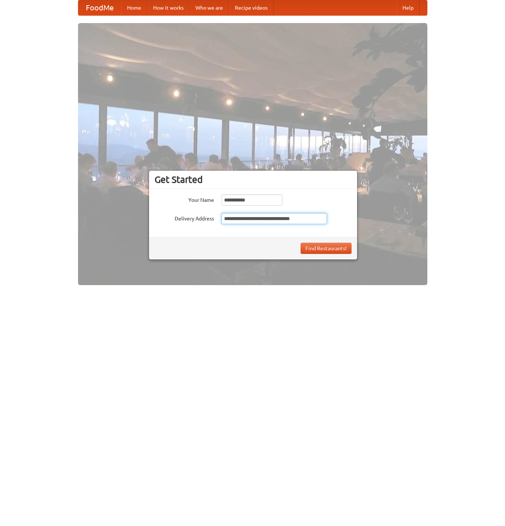  What do you see at coordinates (251, 8) in the screenshot?
I see `a: Recipe videos` at bounding box center [251, 8].